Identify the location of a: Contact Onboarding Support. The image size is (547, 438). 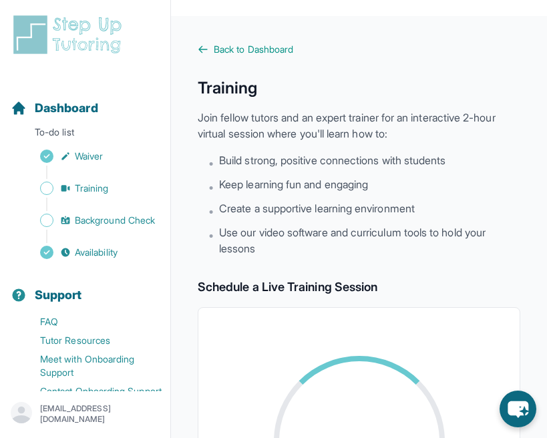
(90, 391).